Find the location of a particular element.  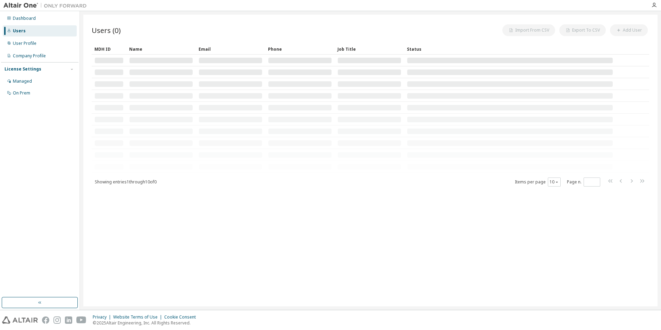

div: Name is located at coordinates (161, 49).